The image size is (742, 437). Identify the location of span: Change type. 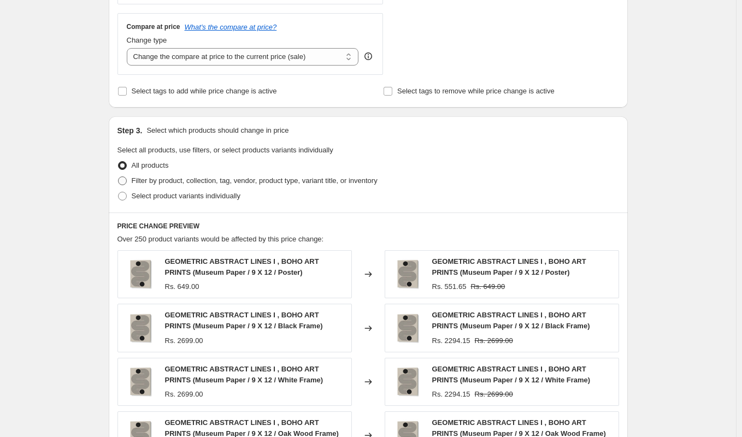
(147, 40).